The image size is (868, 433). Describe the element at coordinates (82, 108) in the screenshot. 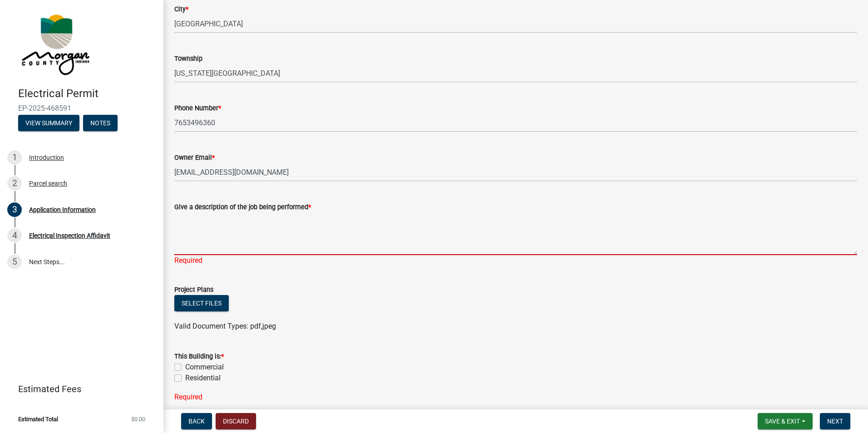

I see `span: EP-2025-468591` at that location.